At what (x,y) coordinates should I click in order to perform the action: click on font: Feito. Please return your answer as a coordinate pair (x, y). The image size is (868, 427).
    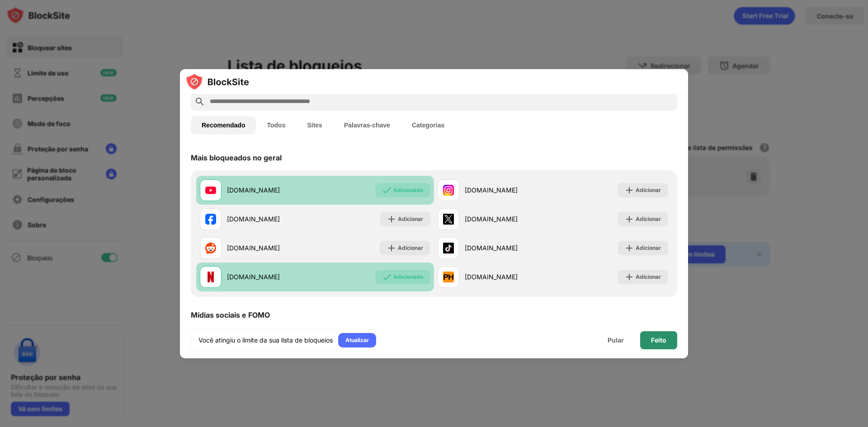
    Looking at the image, I should click on (659, 340).